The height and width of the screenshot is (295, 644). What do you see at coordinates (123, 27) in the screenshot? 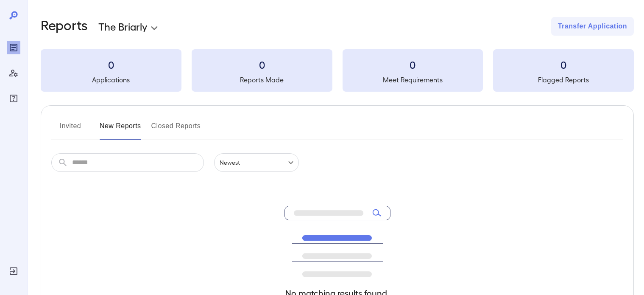
I see `p: The Briarly` at bounding box center [123, 27].